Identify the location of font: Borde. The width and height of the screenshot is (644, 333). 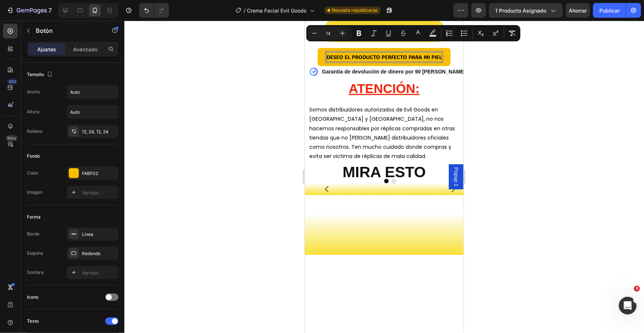
(33, 234).